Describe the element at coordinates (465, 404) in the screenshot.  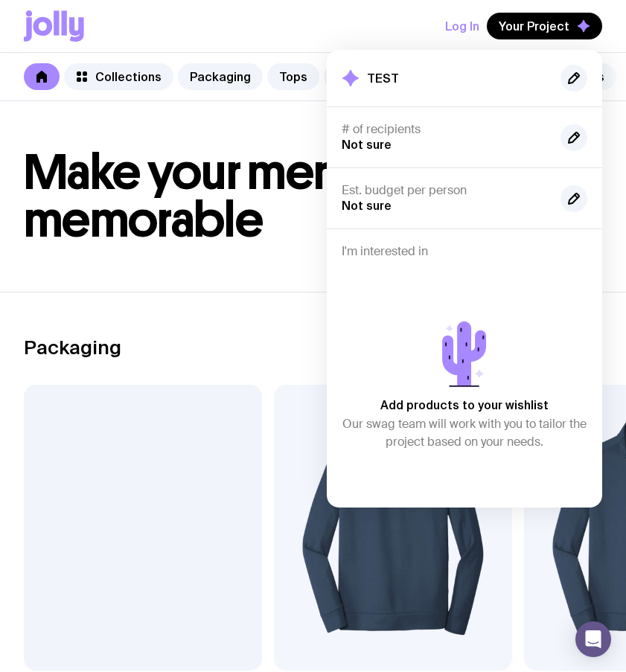
I see `p: Add products to your wishlist` at that location.